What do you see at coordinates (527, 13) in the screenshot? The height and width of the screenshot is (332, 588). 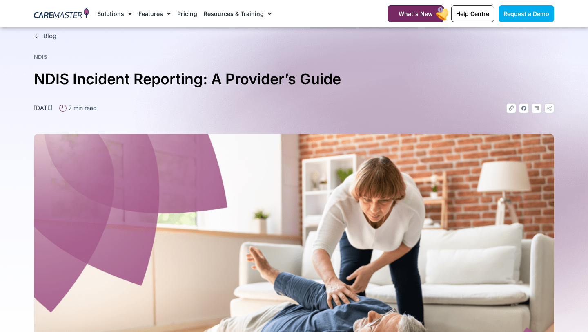 I see `a: Request a Demo` at bounding box center [527, 13].